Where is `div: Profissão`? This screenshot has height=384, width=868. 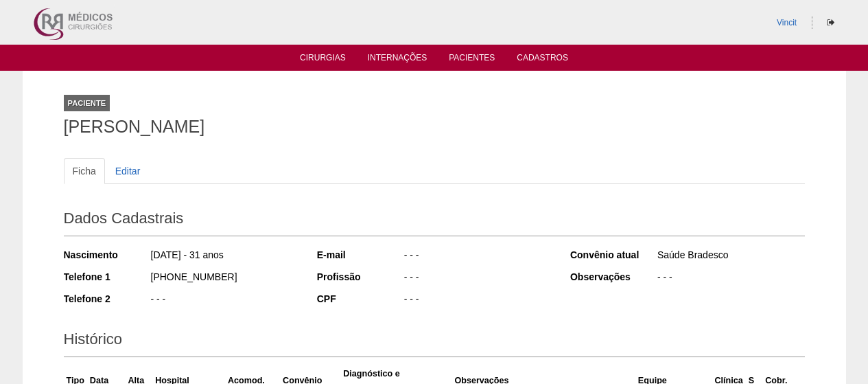 div: Profissão is located at coordinates (360, 276).